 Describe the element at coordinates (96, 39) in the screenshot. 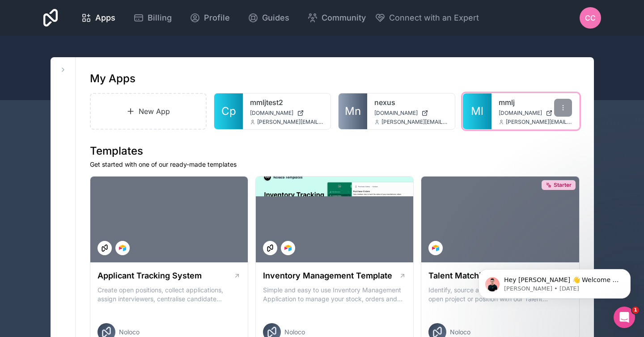

I see `p: Message from Darragh, sent 72w ago` at that location.